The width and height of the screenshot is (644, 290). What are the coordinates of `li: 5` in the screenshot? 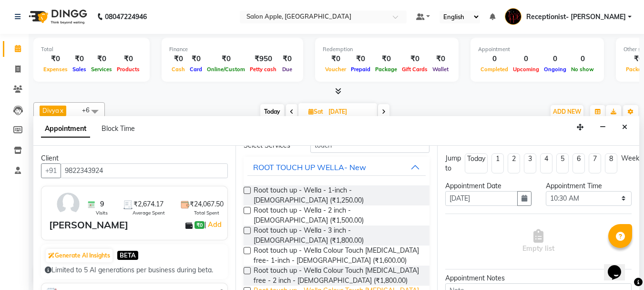 It's located at (562, 163).